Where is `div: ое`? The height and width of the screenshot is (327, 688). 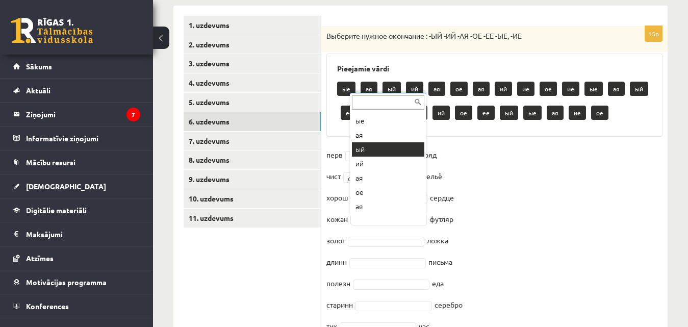
div: ое is located at coordinates (388, 192).